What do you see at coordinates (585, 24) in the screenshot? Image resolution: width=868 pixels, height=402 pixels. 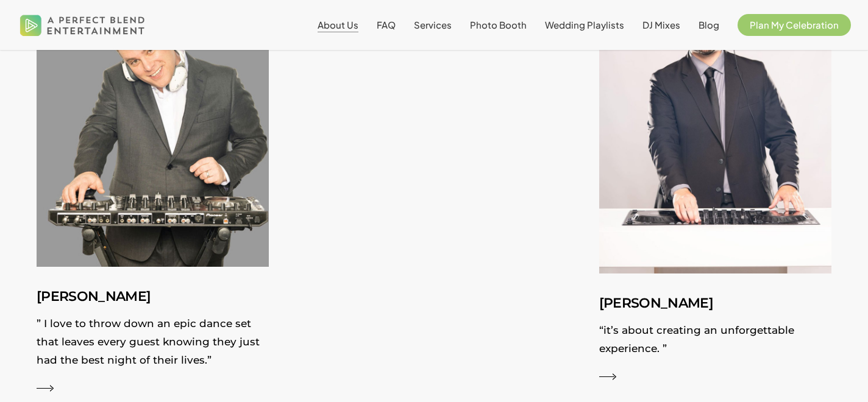 I see `span: Wedding Playlists` at bounding box center [585, 24].